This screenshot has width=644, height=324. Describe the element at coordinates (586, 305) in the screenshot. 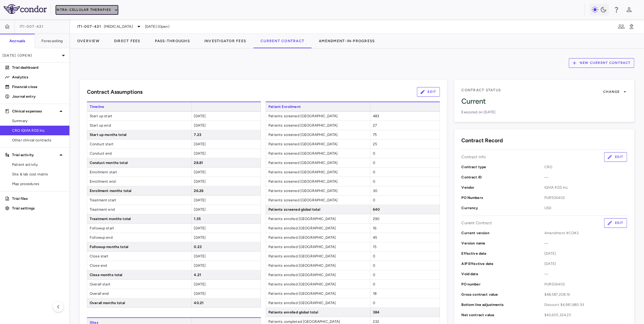

I see `div: Discount $4,981,883.93` at that location.